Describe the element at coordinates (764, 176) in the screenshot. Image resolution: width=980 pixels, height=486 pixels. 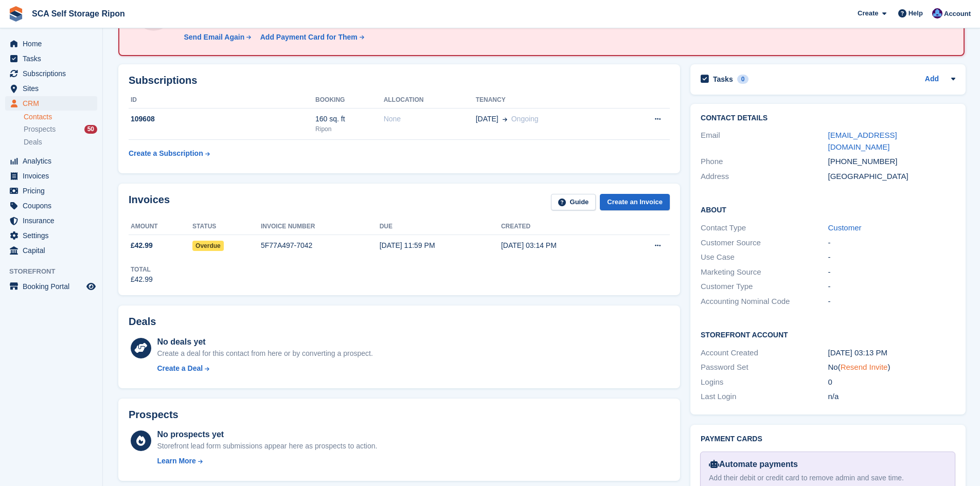
I see `div: Address` at that location.